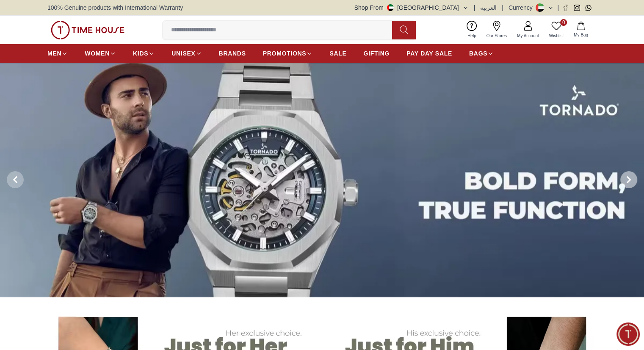 The width and height of the screenshot is (644, 350). Describe the element at coordinates (472, 30) in the screenshot. I see `a: Help` at that location.